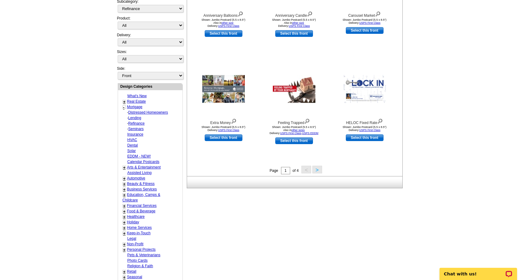  What do you see at coordinates (141, 197) in the screenshot?
I see `a: Education, Camps & Childcare` at bounding box center [141, 197].